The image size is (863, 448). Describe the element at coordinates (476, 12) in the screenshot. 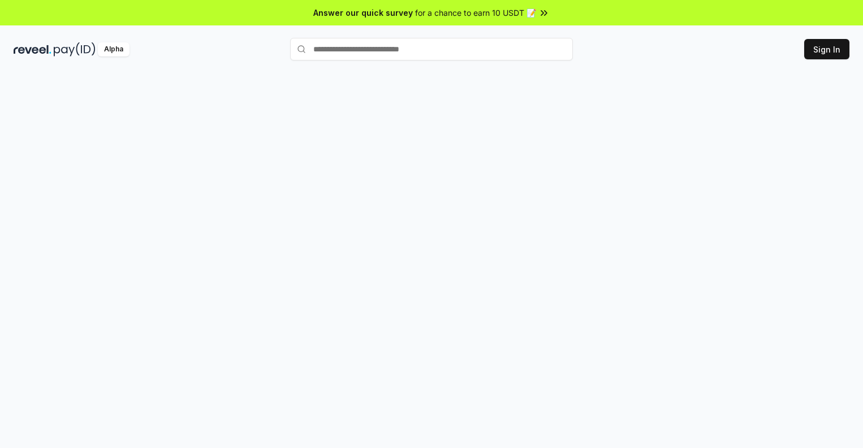

I see `span: for a chance to earn 10 USDT 📝` at that location.